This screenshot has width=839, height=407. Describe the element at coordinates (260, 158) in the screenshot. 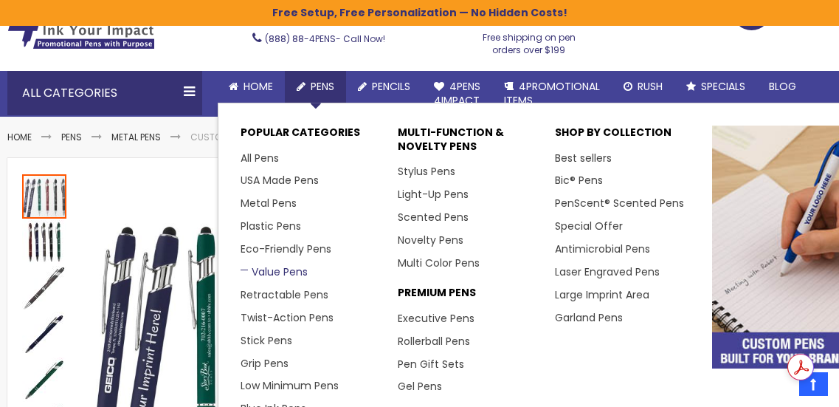

I see `a: All Pens` at that location.